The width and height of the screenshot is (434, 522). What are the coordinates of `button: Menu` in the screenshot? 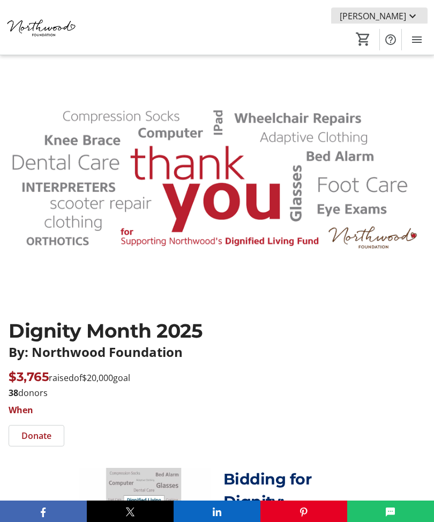 It's located at (417, 40).